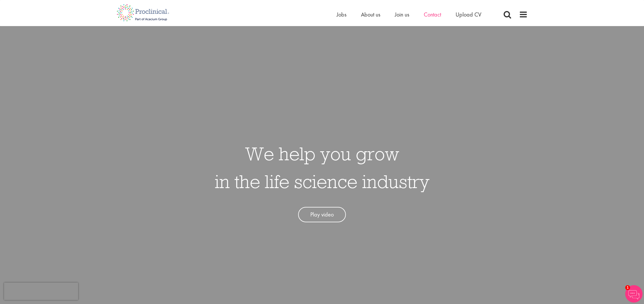  Describe the element at coordinates (634, 293) in the screenshot. I see `img: Chatbot` at that location.